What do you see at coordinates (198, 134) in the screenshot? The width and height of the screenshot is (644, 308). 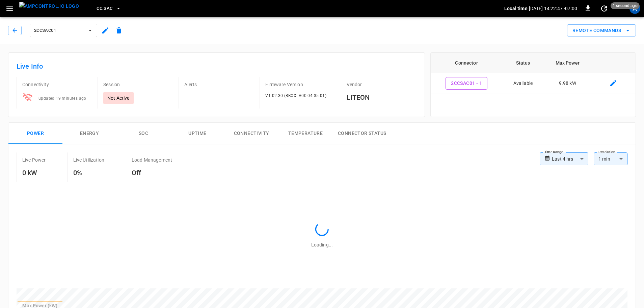 I see `button: Uptime` at bounding box center [198, 134].